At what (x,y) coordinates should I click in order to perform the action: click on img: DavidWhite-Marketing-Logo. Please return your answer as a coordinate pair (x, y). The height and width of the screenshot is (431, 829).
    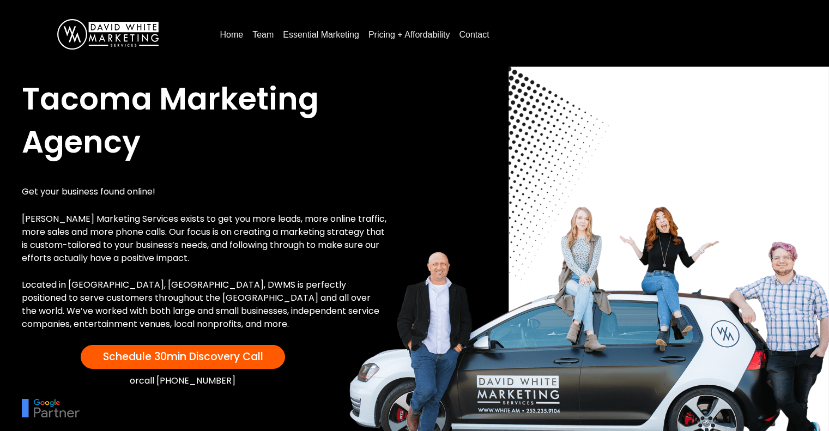
    Looking at the image, I should click on (108, 34).